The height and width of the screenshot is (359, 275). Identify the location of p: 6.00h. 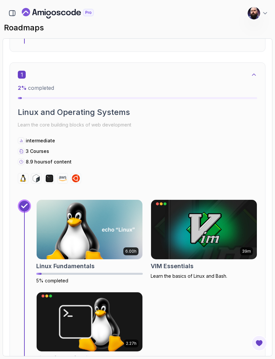
(131, 251).